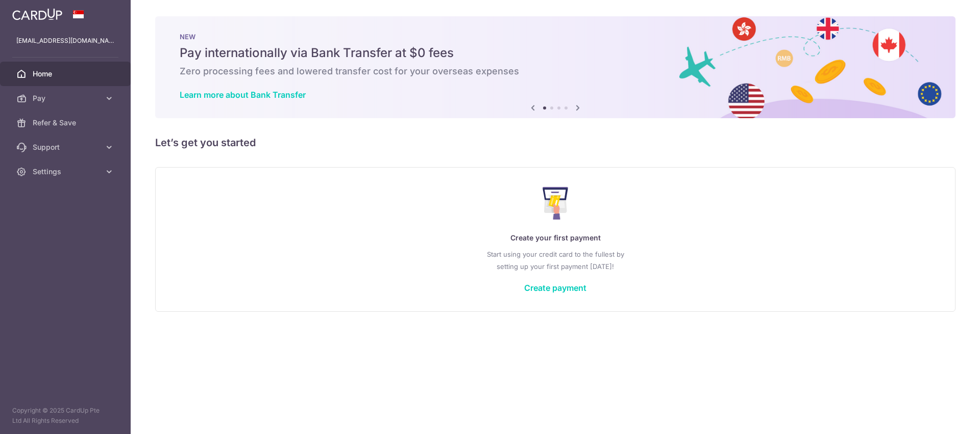 The width and height of the screenshot is (980, 434). What do you see at coordinates (555, 143) in the screenshot?
I see `h5: Let’s get you started` at bounding box center [555, 143].